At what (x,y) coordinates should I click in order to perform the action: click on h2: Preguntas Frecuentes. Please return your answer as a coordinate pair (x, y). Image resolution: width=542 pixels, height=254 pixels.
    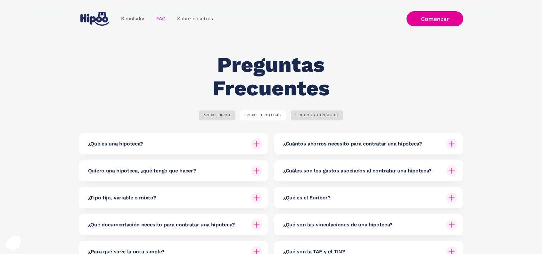
    Looking at the image, I should click on (271, 76).